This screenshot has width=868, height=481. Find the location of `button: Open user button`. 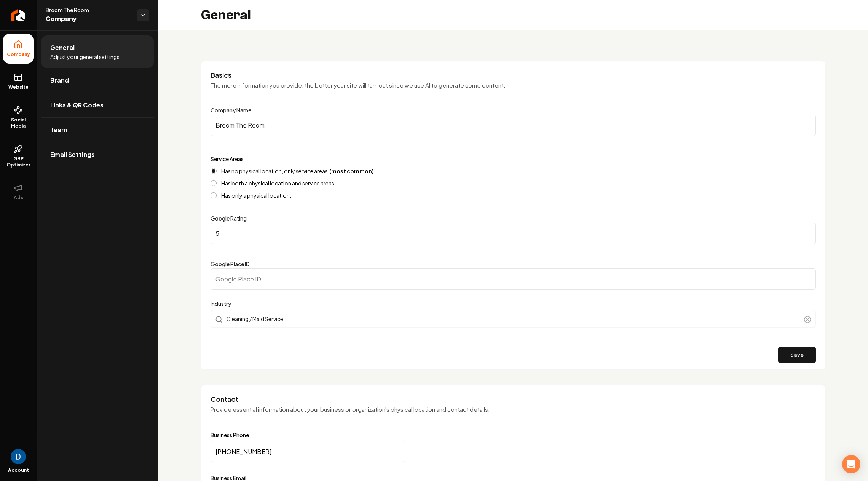

button: Open user button is located at coordinates (18, 457).